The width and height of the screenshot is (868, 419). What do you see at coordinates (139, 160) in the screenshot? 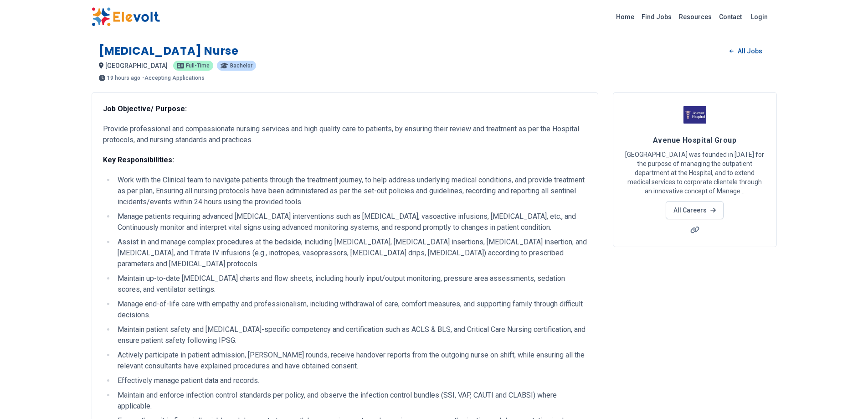
I see `strong: Key Responsibilities:` at bounding box center [139, 160].